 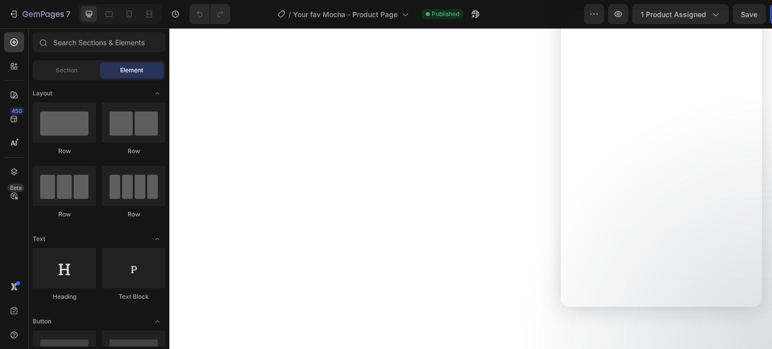 I want to click on button: Save, so click(x=684, y=14).